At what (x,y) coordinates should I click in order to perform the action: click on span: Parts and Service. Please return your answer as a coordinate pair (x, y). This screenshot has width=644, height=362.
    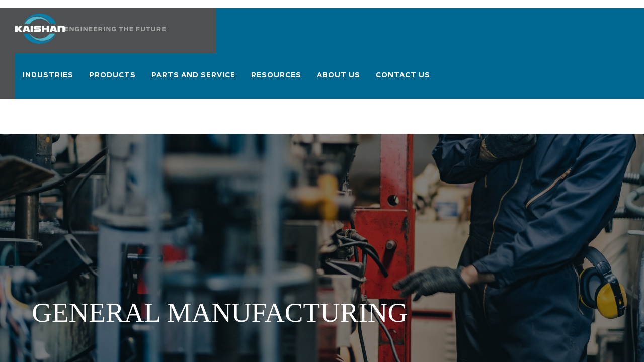
    Looking at the image, I should click on (194, 77).